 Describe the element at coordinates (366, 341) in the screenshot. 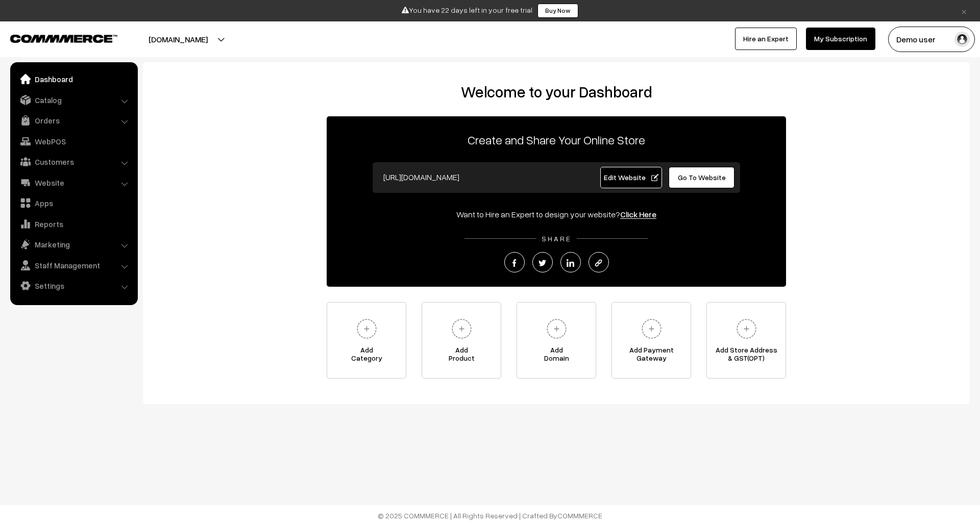

I see `a: AddCategory` at that location.